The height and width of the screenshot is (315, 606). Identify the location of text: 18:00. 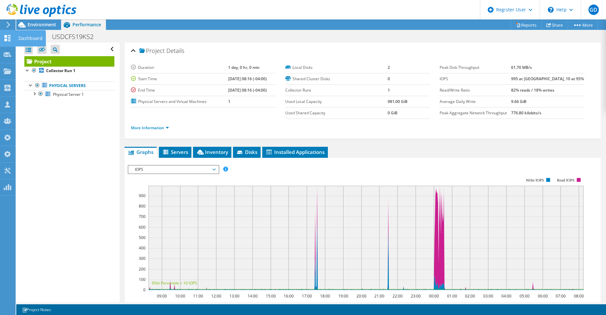
(325, 296).